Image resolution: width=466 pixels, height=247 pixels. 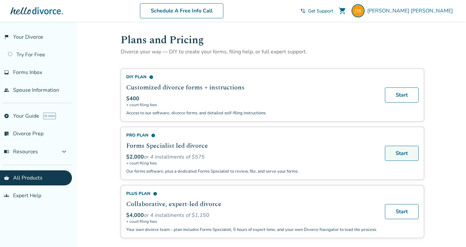 I want to click on p: Your own divorce team - plan includes Forms Specialist, 5 hours of expert time, and your own Divo..., so click(x=252, y=229).